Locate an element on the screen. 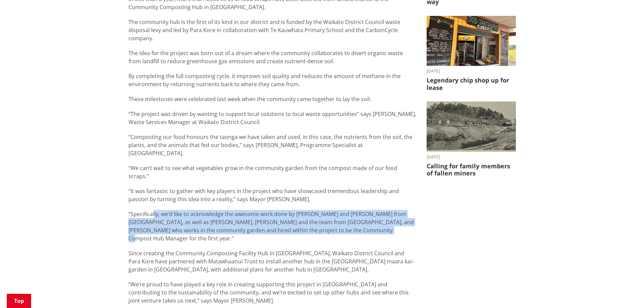 This screenshot has height=308, width=644. p: The community hub is the first of its kind in our district and is funded by the Waikato District ... is located at coordinates (272, 30).